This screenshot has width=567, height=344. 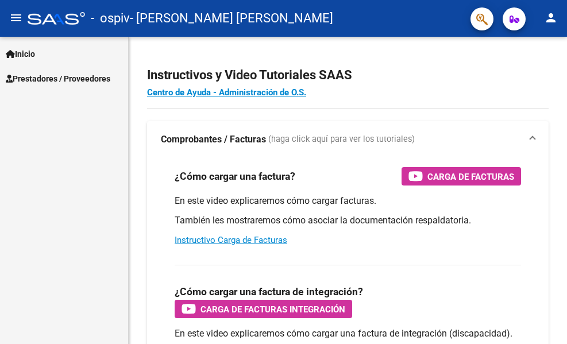 What do you see at coordinates (462, 176) in the screenshot?
I see `button: Carga de Facturas` at bounding box center [462, 176].